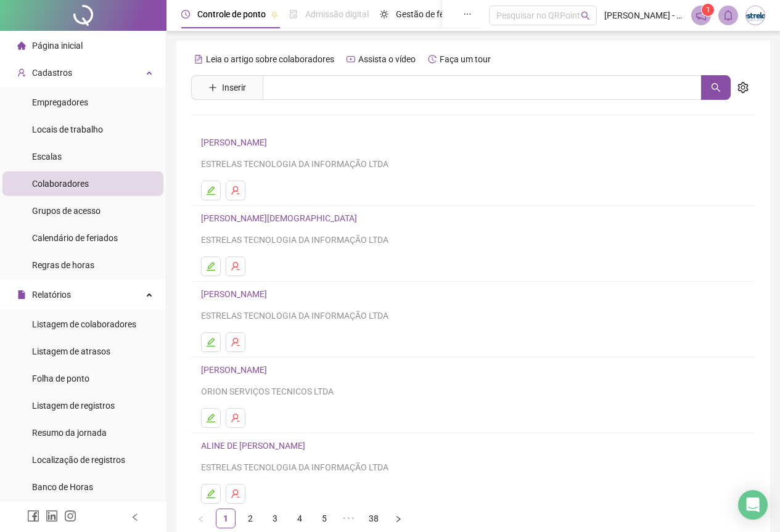 Image resolution: width=780 pixels, height=532 pixels. What do you see at coordinates (225, 518) in the screenshot?
I see `a: 1` at bounding box center [225, 518].